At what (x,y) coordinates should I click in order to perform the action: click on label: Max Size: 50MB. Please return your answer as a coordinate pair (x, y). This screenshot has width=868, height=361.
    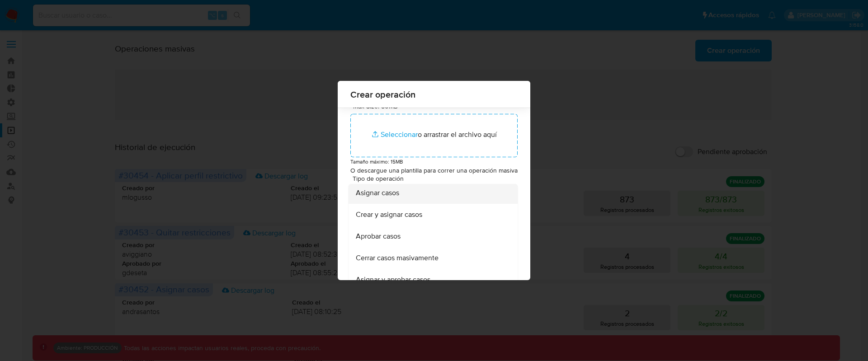
    Looking at the image, I should click on (375, 106).